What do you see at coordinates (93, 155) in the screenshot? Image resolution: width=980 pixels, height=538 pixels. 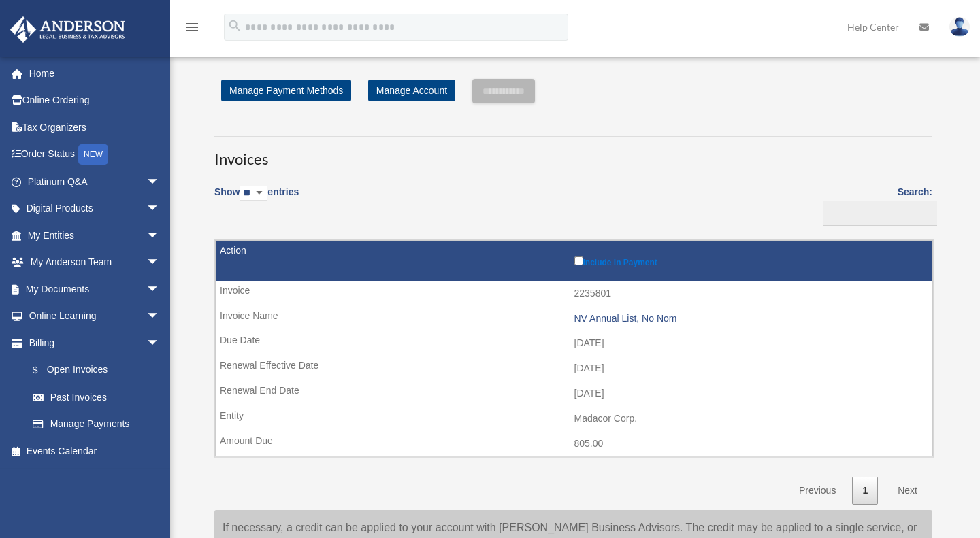 I see `div: NEW` at bounding box center [93, 155].